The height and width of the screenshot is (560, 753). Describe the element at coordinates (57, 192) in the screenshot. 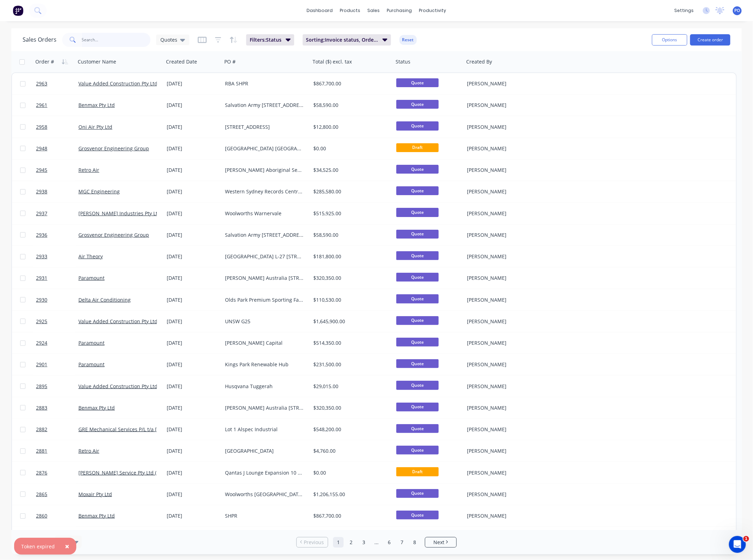

I see `a: 2938` at that location.